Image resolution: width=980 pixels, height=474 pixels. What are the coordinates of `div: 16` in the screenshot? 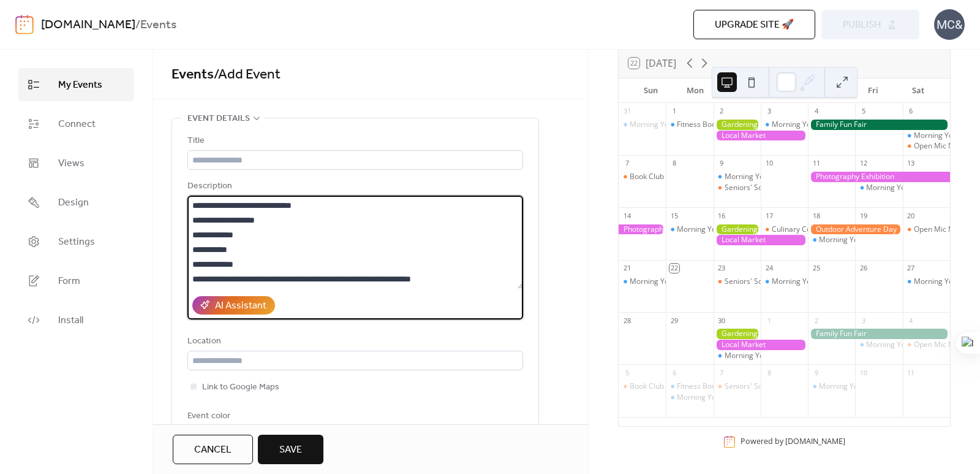 It's located at (722, 215).